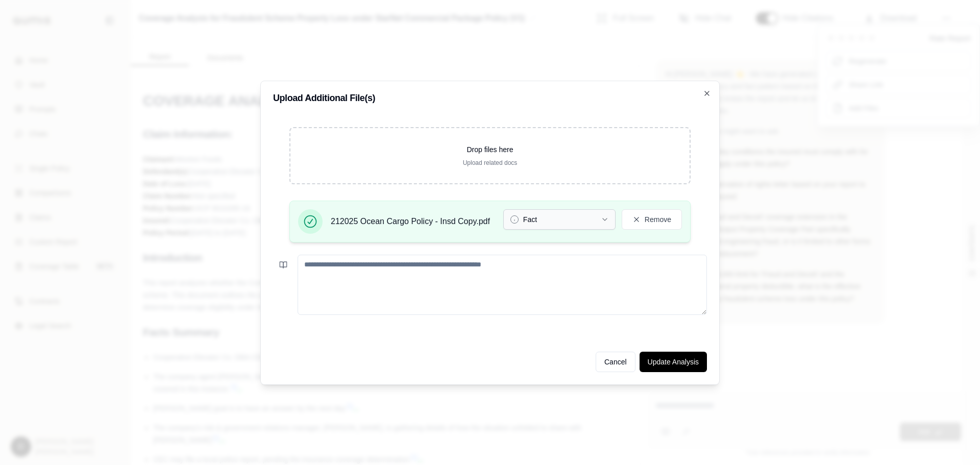  Describe the element at coordinates (410, 222) in the screenshot. I see `span: 212025 Ocean Cargo Policy - Insd Copy.pdf` at that location.